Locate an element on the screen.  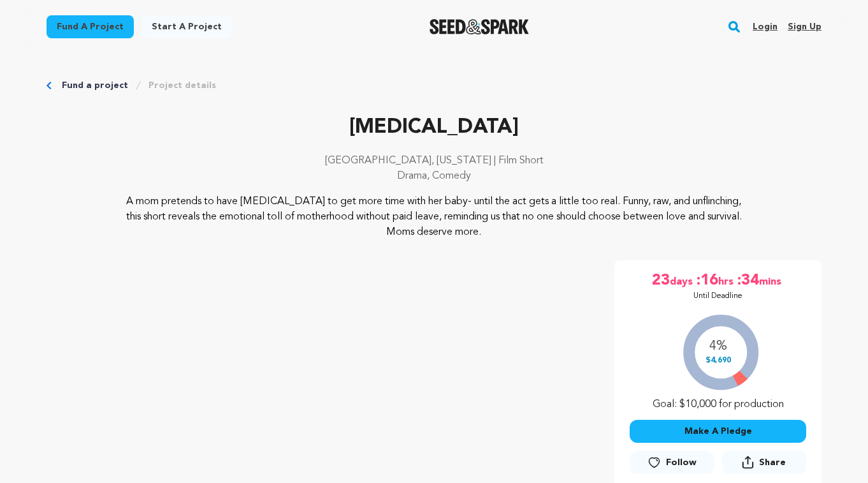
a: Project details is located at coordinates (182, 85).